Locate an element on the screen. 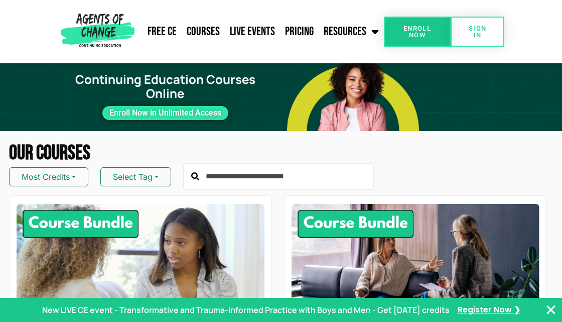  a: Enroll Now in Unlimited Access is located at coordinates (165, 113).